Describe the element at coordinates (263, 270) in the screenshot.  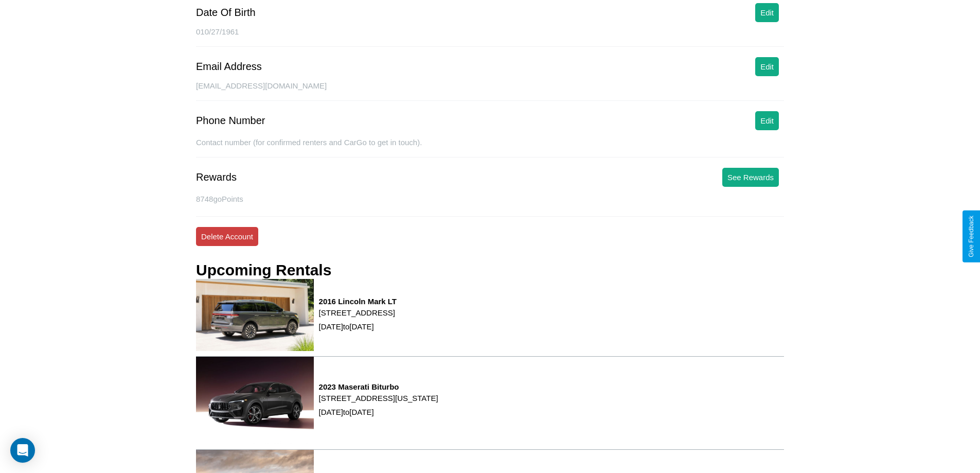
I see `h3: Upcoming Rentals` at that location.